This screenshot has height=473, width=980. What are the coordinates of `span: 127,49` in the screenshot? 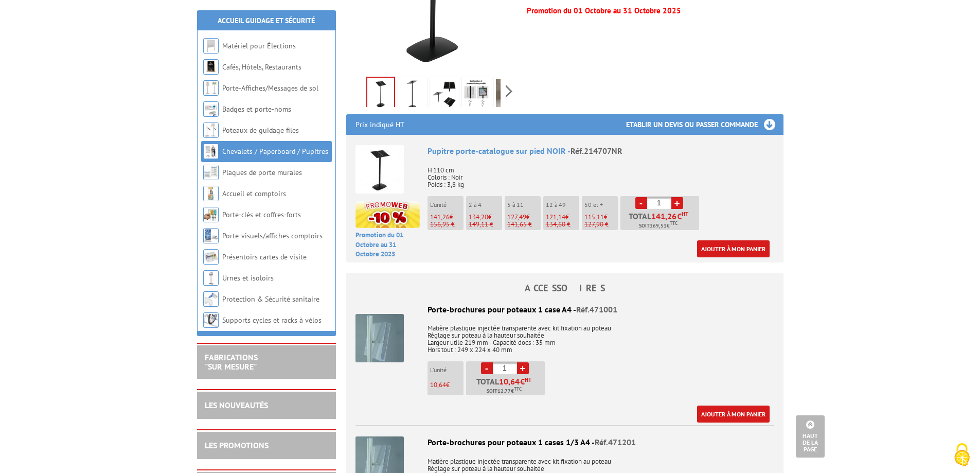 It's located at (517, 216).